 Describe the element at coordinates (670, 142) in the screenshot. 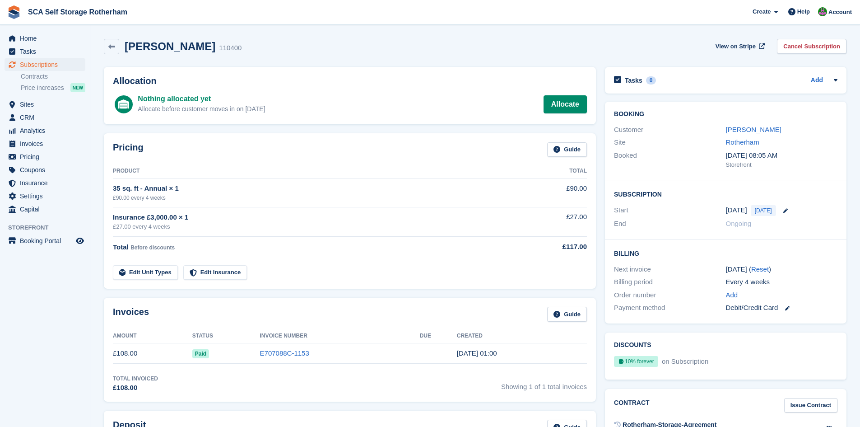

I see `div: Site` at that location.